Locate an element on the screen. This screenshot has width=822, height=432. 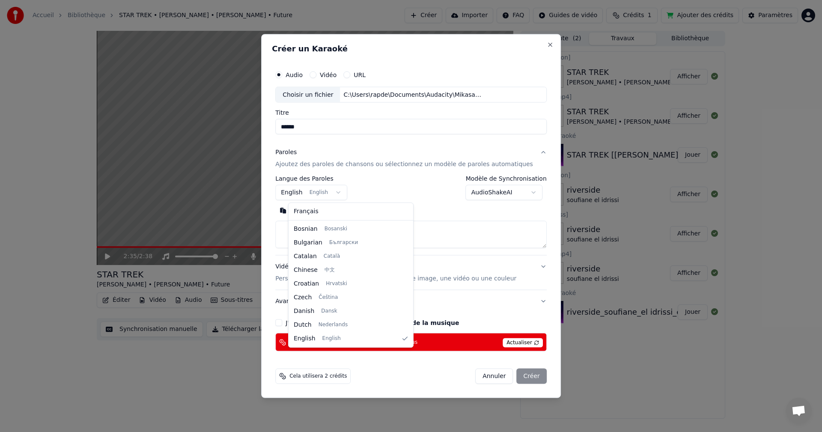
span: Danish is located at coordinates (304, 311).